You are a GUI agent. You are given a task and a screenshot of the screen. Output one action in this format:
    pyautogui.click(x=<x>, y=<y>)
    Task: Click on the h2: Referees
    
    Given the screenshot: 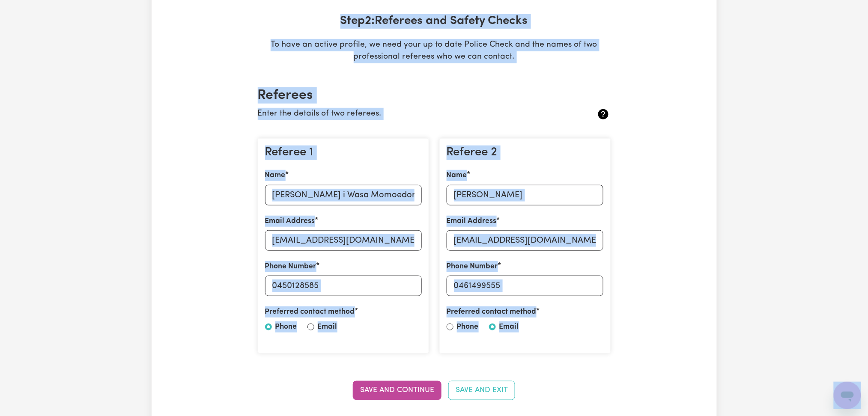 What is the action you would take?
    pyautogui.click(x=434, y=96)
    